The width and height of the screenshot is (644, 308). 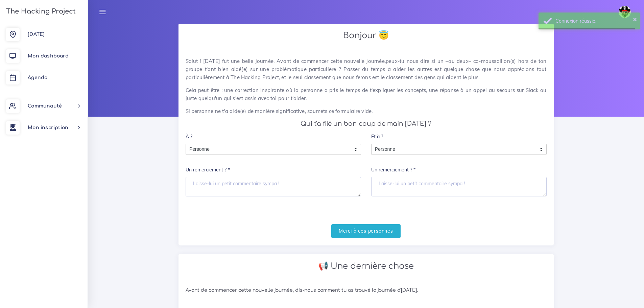 I want to click on div: Connexion réussie., so click(x=595, y=21).